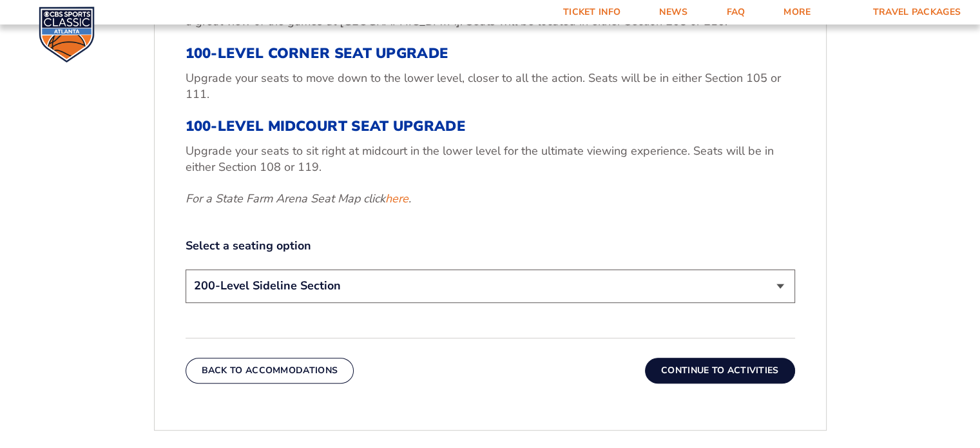 The width and height of the screenshot is (980, 448). Describe the element at coordinates (720, 370) in the screenshot. I see `button: Continue To Activities` at that location.